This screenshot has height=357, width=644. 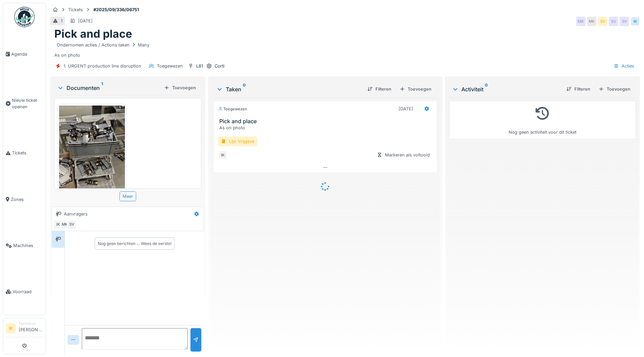 I want to click on div: Nog geen berichten … Wees de eerste!, so click(x=135, y=244).